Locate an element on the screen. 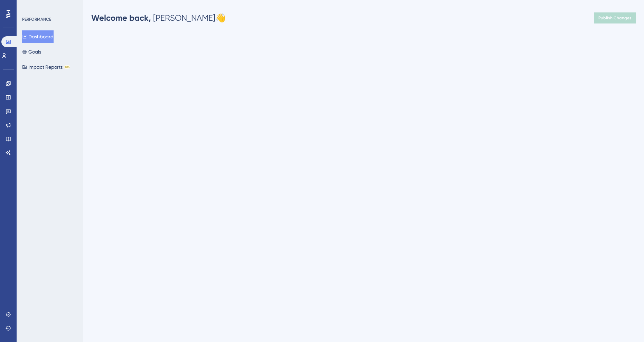 This screenshot has height=342, width=644. button: Goals is located at coordinates (32, 52).